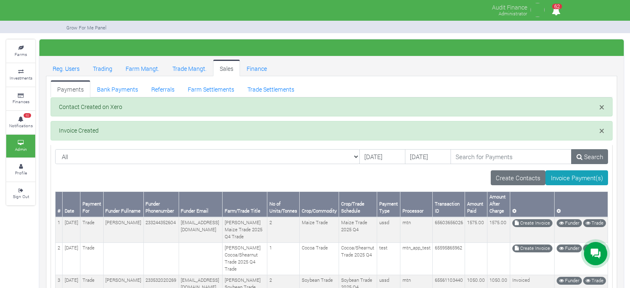 Image resolution: width=630 pixels, height=288 pixels. I want to click on td: 65595865962, so click(449, 259).